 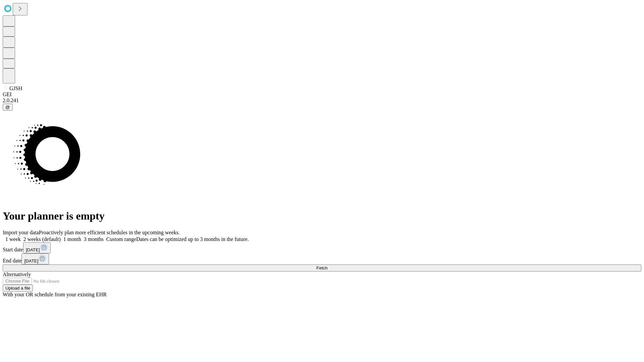 What do you see at coordinates (94, 239) in the screenshot?
I see `span: 3 months` at bounding box center [94, 239].